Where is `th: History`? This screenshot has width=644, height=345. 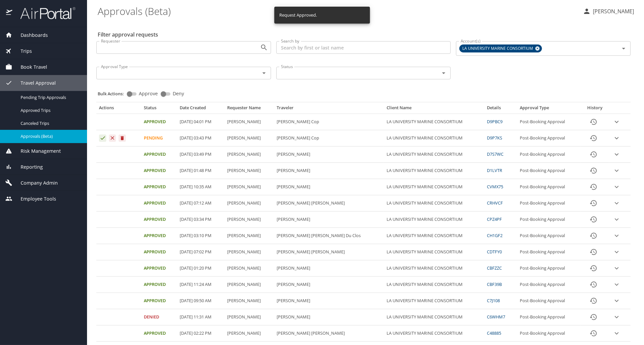
th: History is located at coordinates (595, 109).